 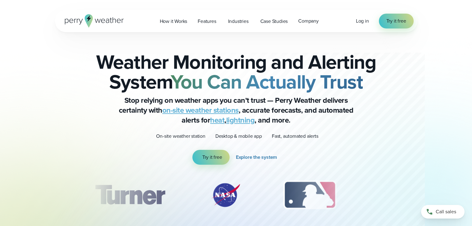 What do you see at coordinates (181, 136) in the screenshot?
I see `p: On-site weather station` at bounding box center [181, 136].